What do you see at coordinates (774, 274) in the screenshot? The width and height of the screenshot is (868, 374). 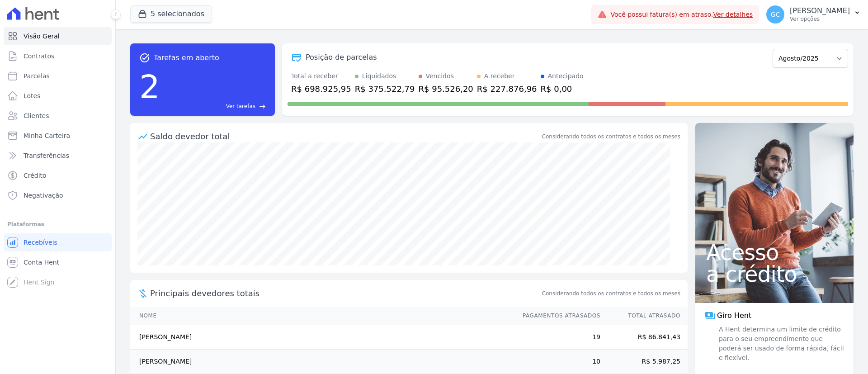 I see `span: a crédito` at bounding box center [774, 274].